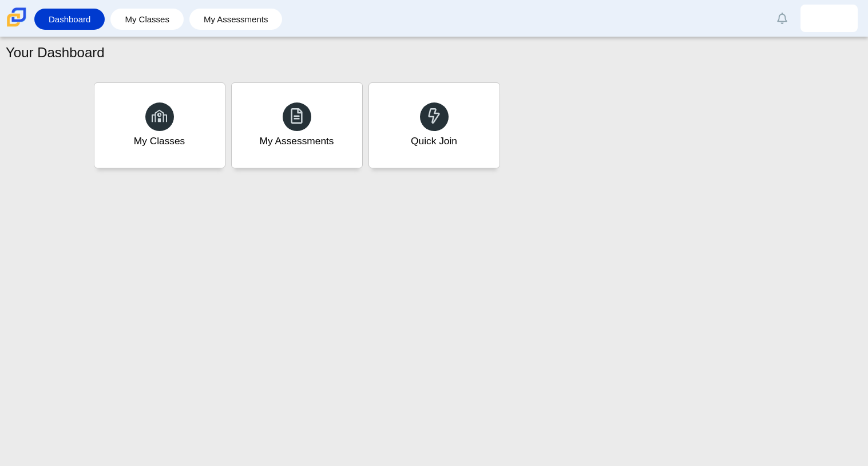 The width and height of the screenshot is (868, 466). Describe the element at coordinates (55, 53) in the screenshot. I see `h1: Your Dashboard` at that location.